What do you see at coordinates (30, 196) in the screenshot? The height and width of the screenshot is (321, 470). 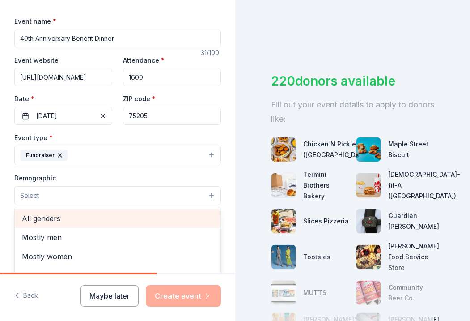 I see `span: Select` at bounding box center [30, 196].